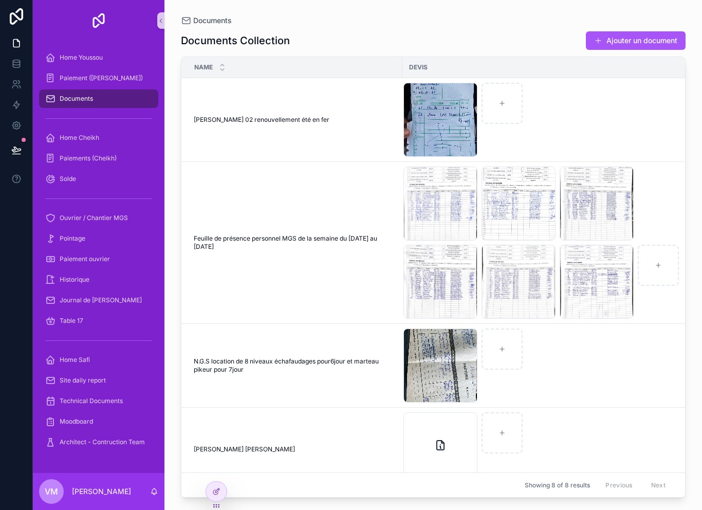 Image resolution: width=702 pixels, height=510 pixels. I want to click on span: Table 17, so click(71, 321).